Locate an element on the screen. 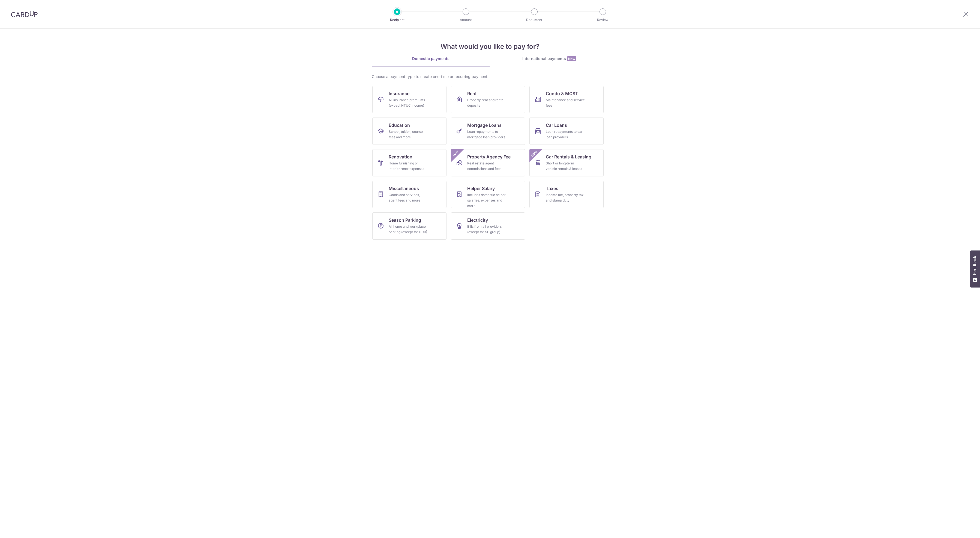 This screenshot has height=538, width=980. p: Recipient is located at coordinates (398, 20).